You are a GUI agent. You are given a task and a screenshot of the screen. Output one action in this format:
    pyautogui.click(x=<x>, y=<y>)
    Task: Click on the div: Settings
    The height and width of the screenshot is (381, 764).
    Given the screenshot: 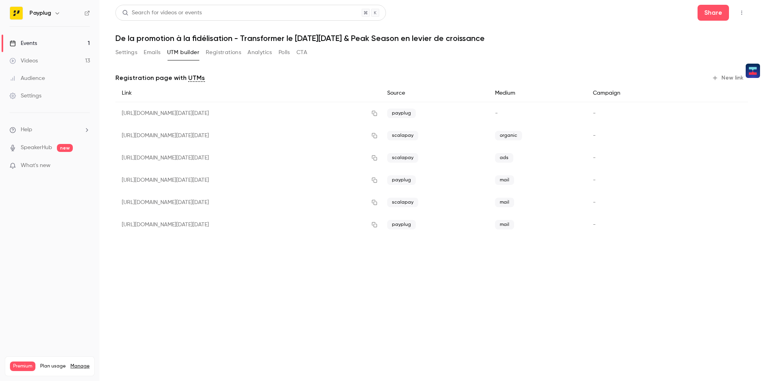 What is the action you would take?
    pyautogui.click(x=25, y=96)
    